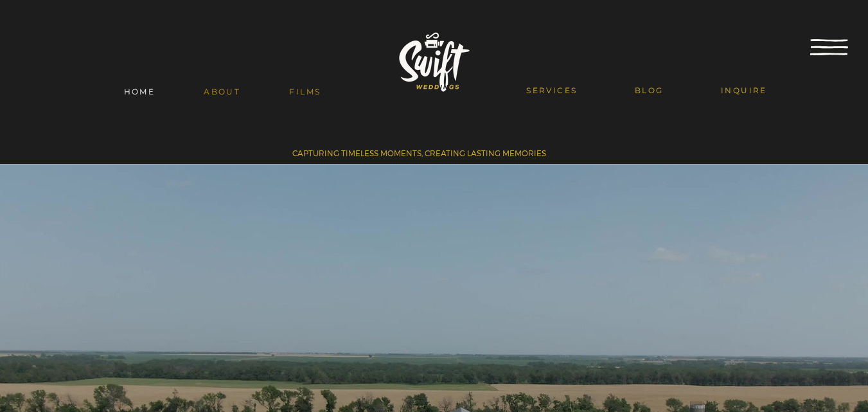 This screenshot has height=412, width=868. Describe the element at coordinates (551, 90) in the screenshot. I see `span: SERVICES` at that location.